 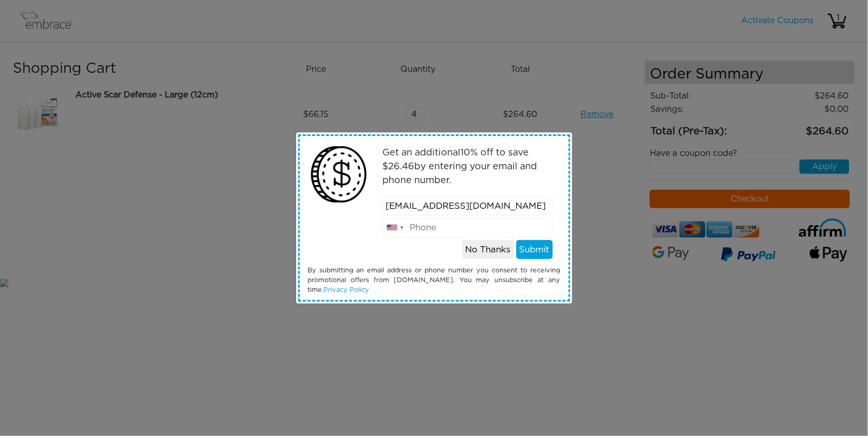 I want to click on button: No Thanks, so click(x=488, y=250).